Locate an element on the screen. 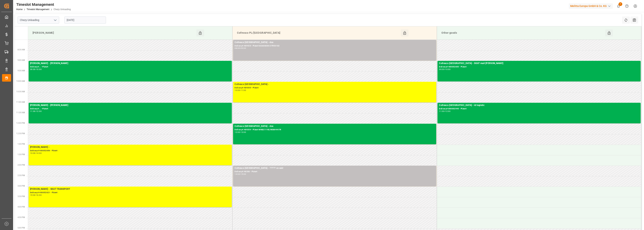 The width and height of the screenshot is (644, 230). span: 2:30 PM is located at coordinates (21, 175).